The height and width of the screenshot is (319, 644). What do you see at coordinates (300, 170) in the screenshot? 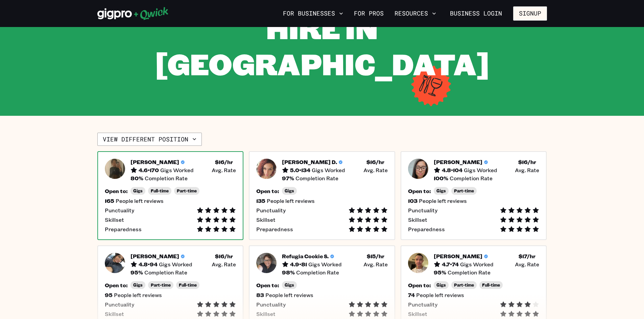
I see `h5: 5.0 • 134` at bounding box center [300, 170].